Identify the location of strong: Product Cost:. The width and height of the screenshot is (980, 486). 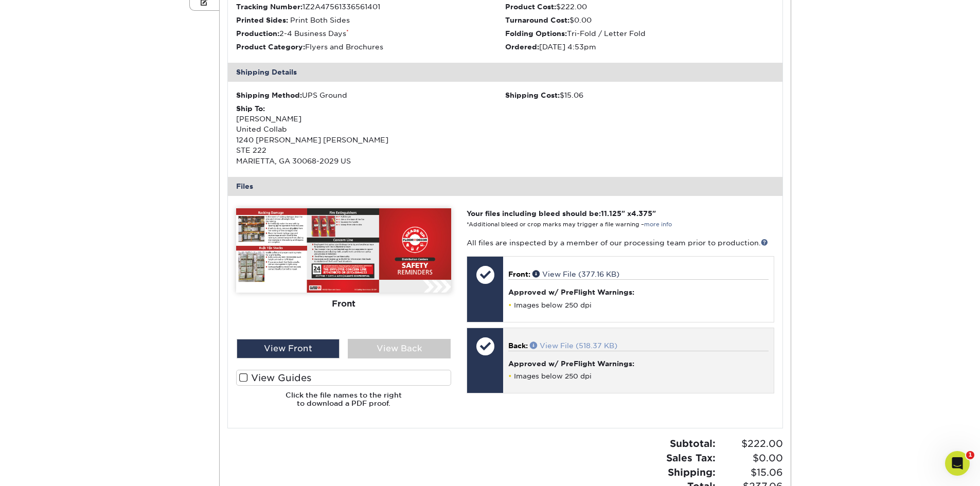
(531, 7).